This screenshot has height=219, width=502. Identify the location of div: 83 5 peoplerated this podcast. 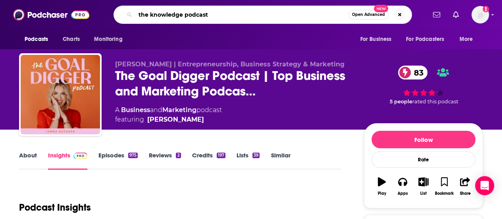
(424, 85).